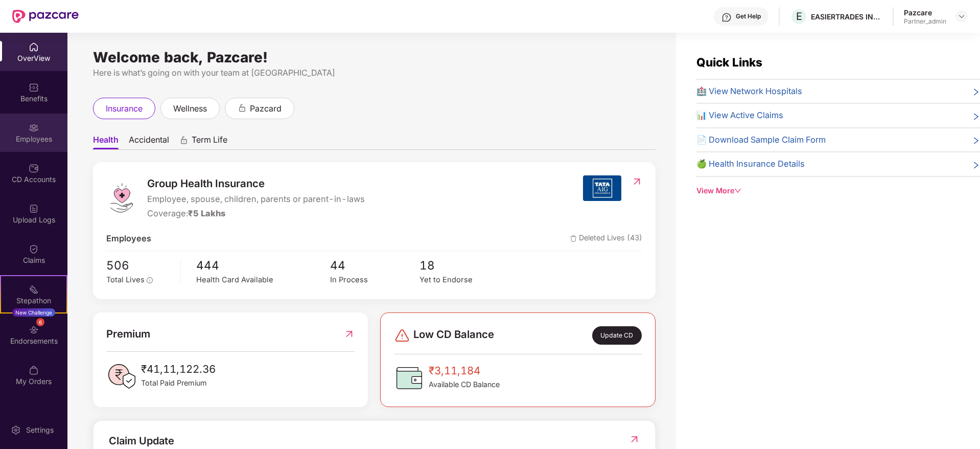  What do you see at coordinates (33, 208) in the screenshot?
I see `img: svg+xml;base64,PHN2ZyBpZD0iVXBsb2FkX0xvZ3MiIGRhdGEtbmFtZT0iVXBsb2FkIExvZ3MiIHhtbG5zPSJodHRwOi8vd3...` at bounding box center [33, 208].